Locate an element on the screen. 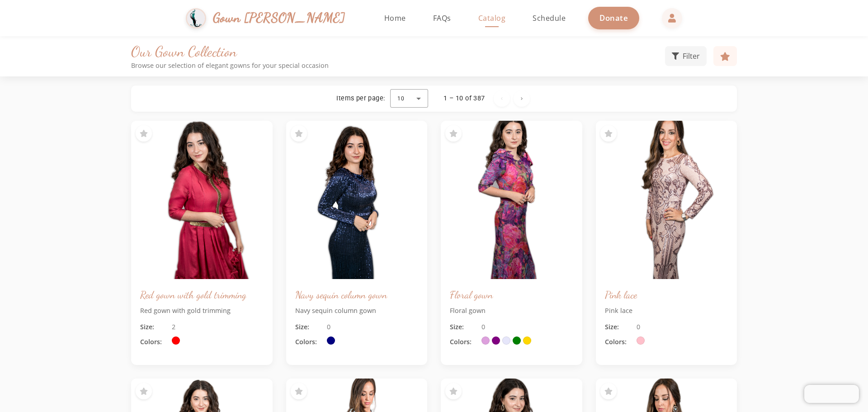 The width and height of the screenshot is (868, 412). h3: Navy sequin column gown is located at coordinates (357, 295).